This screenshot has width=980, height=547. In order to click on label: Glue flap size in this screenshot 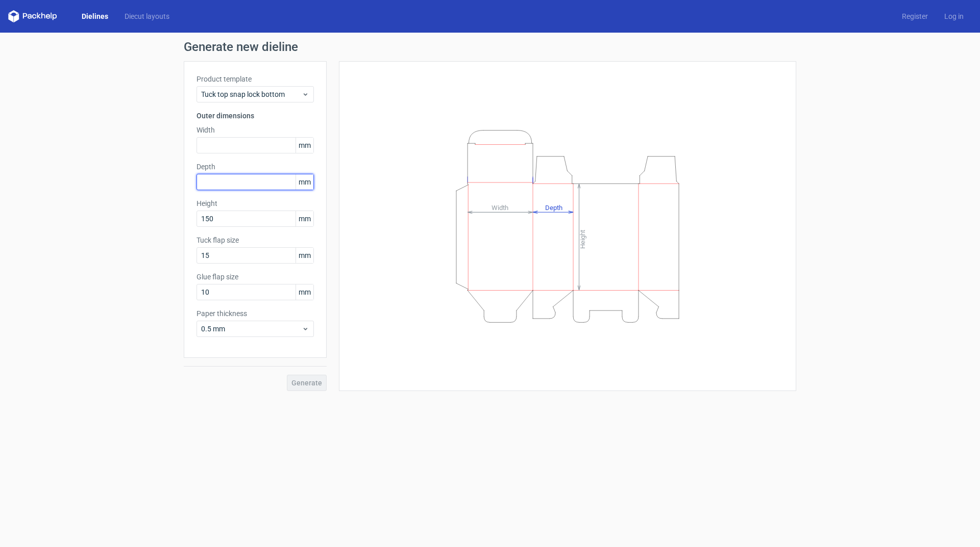, I will do `click(255, 277)`.